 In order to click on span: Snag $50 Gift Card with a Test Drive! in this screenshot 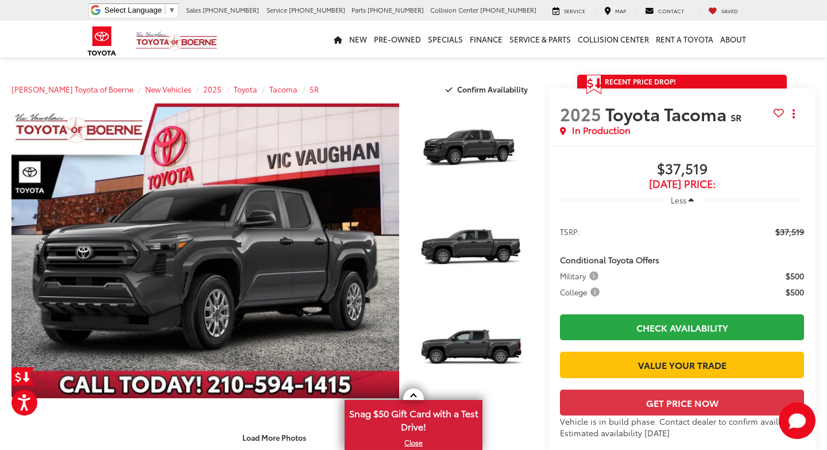, I will do `click(413, 418)`.